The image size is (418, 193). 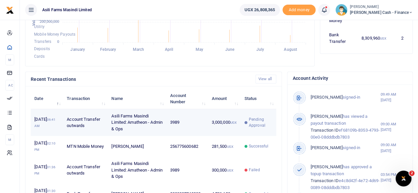 I want to click on tspan: July, so click(x=260, y=50).